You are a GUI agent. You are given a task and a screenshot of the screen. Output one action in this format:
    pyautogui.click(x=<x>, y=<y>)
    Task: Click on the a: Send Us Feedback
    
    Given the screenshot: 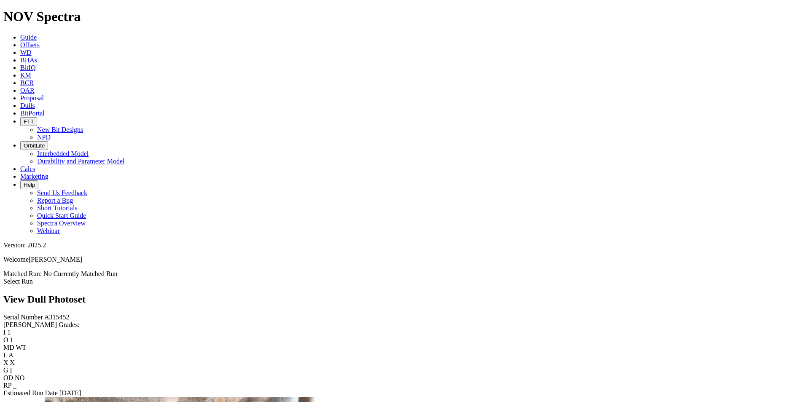 What is the action you would take?
    pyautogui.click(x=62, y=193)
    